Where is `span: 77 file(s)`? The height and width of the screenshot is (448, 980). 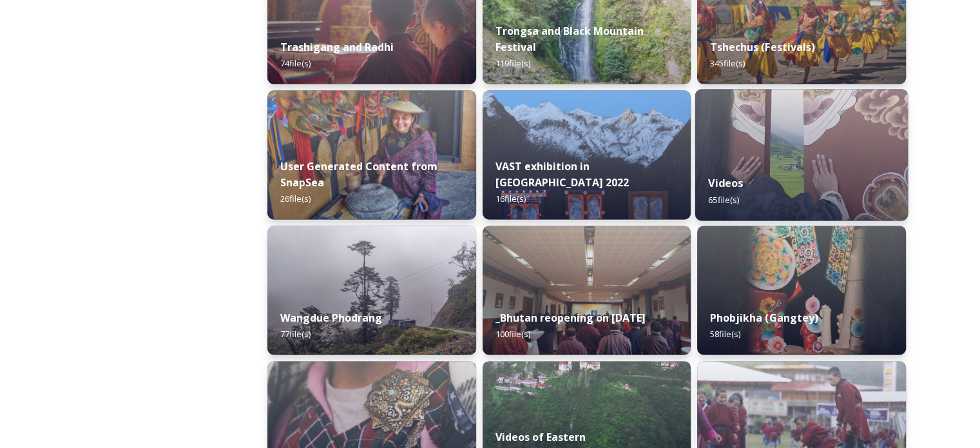
span: 77 file(s) is located at coordinates (295, 334).